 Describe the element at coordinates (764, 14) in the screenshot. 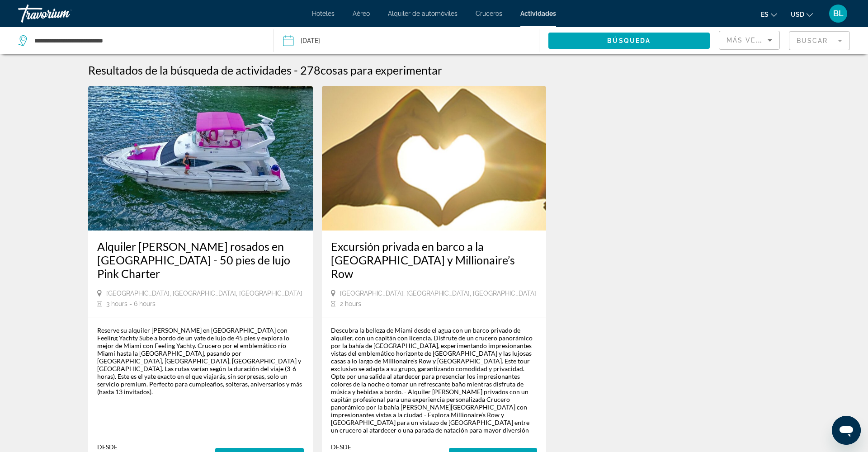

I see `span: es` at that location.